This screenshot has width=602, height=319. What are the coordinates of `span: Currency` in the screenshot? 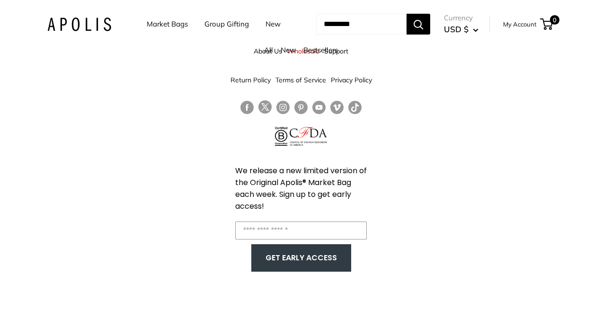 It's located at (461, 18).